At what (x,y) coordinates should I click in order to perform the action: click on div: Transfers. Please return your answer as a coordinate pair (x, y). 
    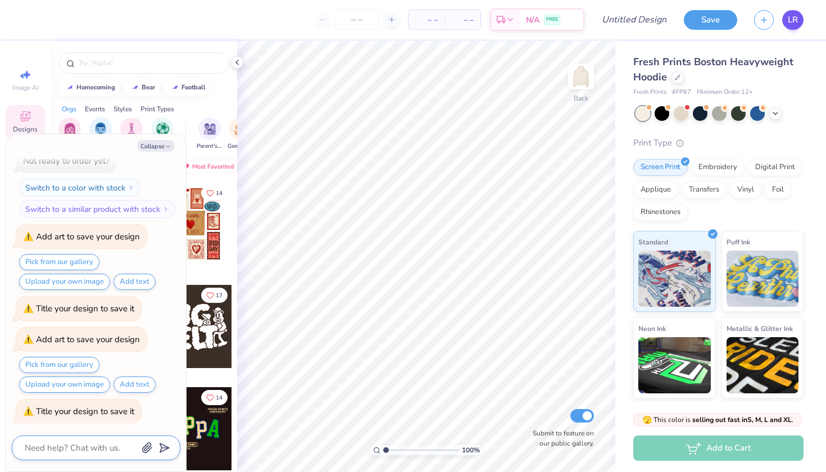
    Looking at the image, I should click on (704, 190).